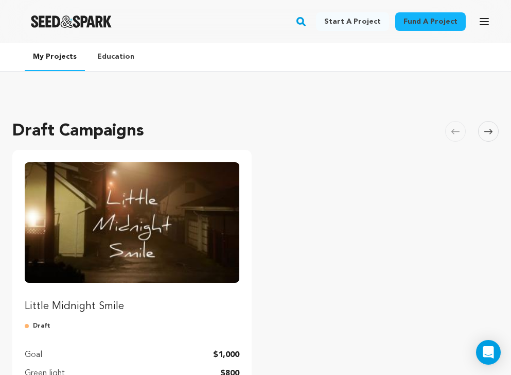  I want to click on a: Fund a project, so click(430, 22).